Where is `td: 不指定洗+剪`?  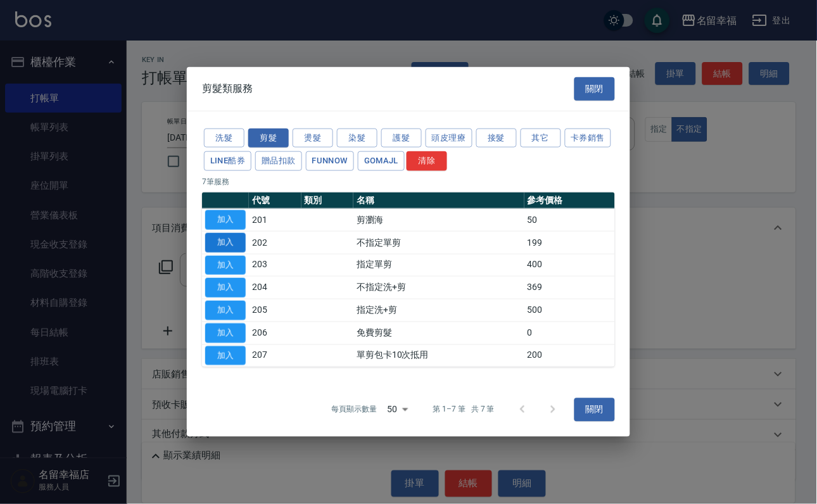
td: 不指定洗+剪 is located at coordinates (438, 288).